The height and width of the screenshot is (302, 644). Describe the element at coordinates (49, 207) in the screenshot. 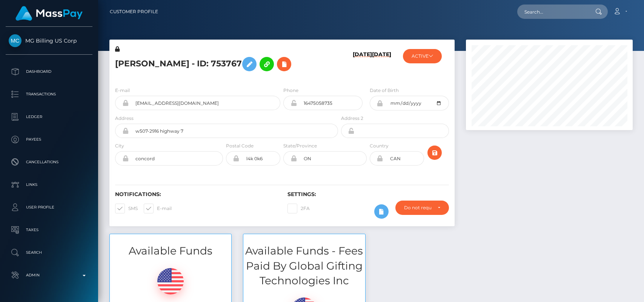

I see `p: User Profile` at that location.